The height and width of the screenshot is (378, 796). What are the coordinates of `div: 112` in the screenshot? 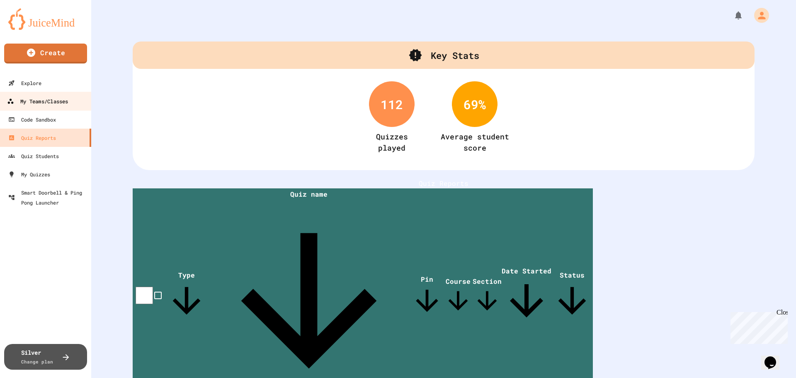 It's located at (392, 104).